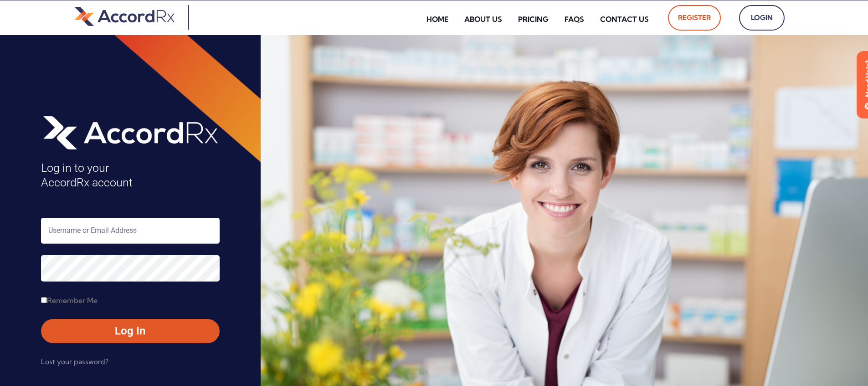 The width and height of the screenshot is (868, 386). I want to click on input: Username or Email Address, so click(130, 230).